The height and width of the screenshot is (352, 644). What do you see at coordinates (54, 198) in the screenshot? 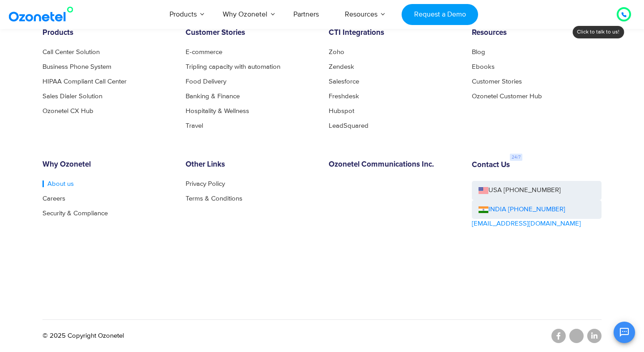
I see `a: Careers` at bounding box center [54, 198].